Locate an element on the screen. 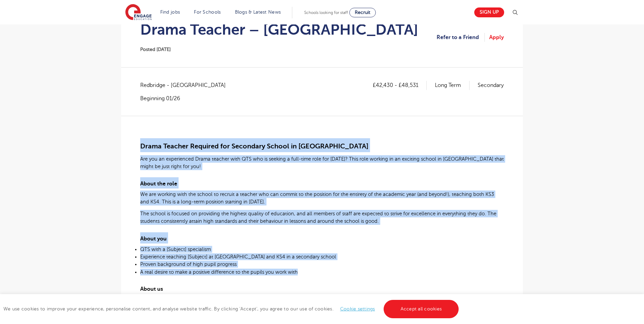 The width and height of the screenshot is (644, 324). p: £42,430 - £48,531 is located at coordinates (400, 85).